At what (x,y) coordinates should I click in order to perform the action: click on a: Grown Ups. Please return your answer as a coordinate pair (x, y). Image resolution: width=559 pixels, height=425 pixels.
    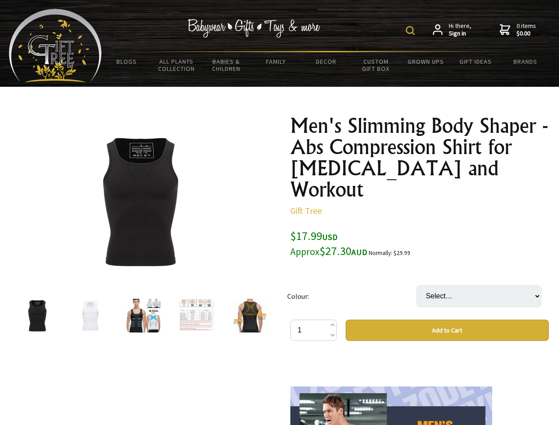
    Looking at the image, I should click on (425, 61).